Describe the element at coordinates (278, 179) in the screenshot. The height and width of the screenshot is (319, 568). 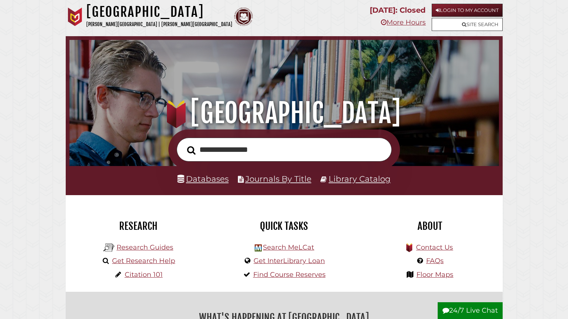
I see `a: Journals By Title` at that location.